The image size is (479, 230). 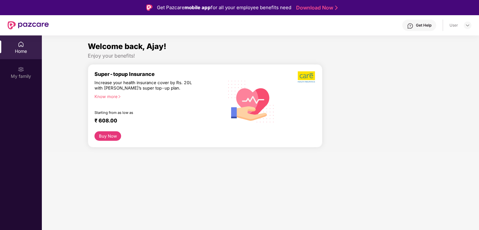 What do you see at coordinates (21, 69) in the screenshot?
I see `img: svg+xml;base64,PHN2ZyB3aWR0aD0iMjAiIGhlaWdodD0iMjAiIHZpZXdCb3g9IjAgMCAyMCAyMCIgZmlsbD0ibm9uZSIgeG...` at bounding box center [21, 69].